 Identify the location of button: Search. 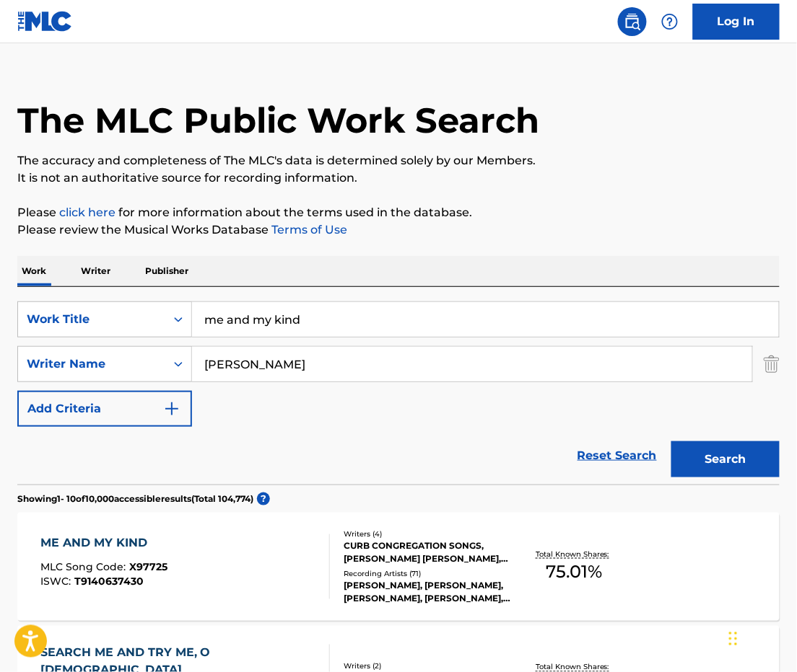
(726, 460).